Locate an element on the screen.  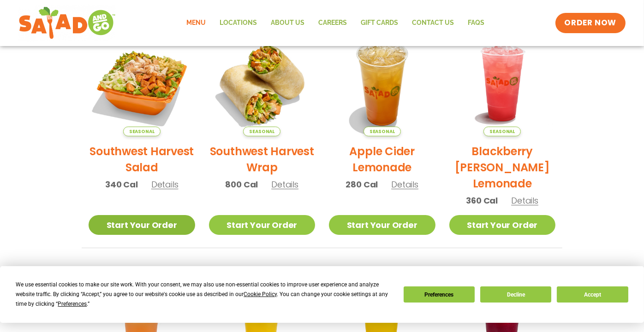
img: Product photo for Southwest Harvest Salad is located at coordinates (141, 83).